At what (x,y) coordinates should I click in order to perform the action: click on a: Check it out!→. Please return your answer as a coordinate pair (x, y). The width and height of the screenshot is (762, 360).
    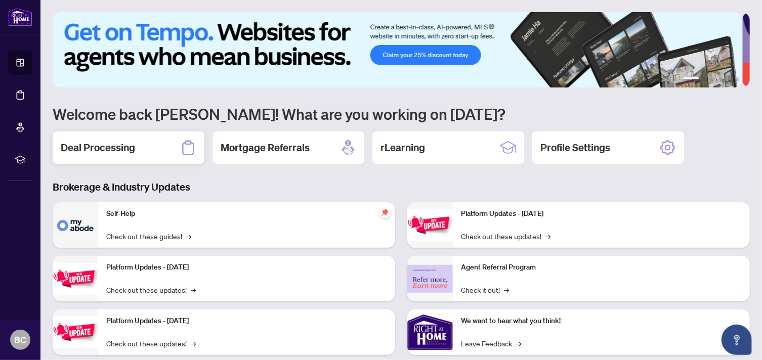
    Looking at the image, I should click on (485, 290).